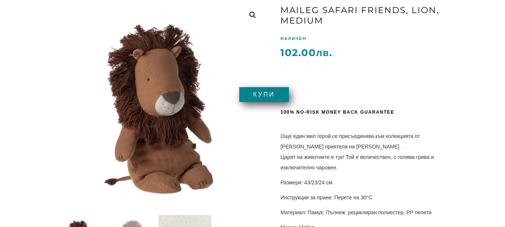  I want to click on div: 100% No-risk money back guarantee, so click(366, 112).